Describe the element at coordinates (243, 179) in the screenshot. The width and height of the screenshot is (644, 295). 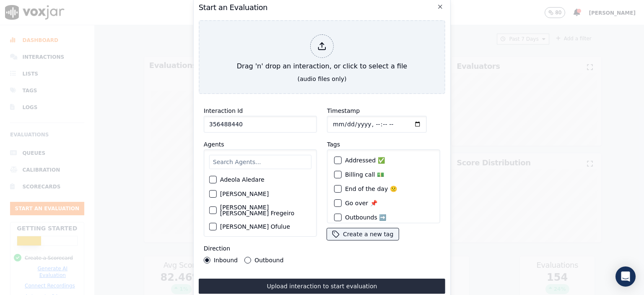
I see `label: Adeola Aledare` at that location.